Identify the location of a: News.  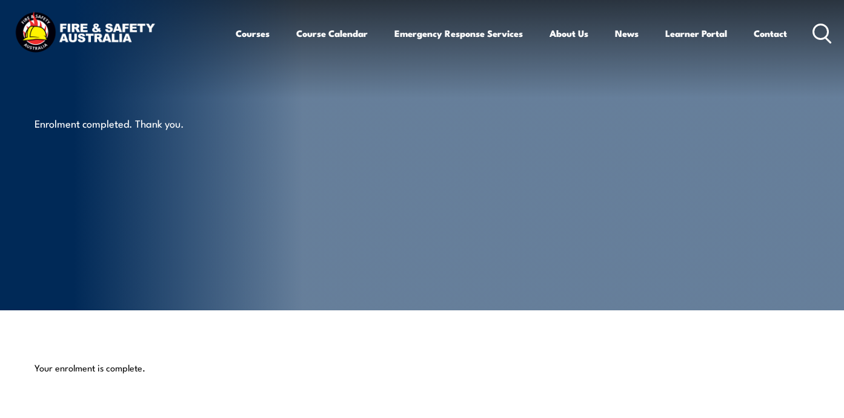
(626, 33).